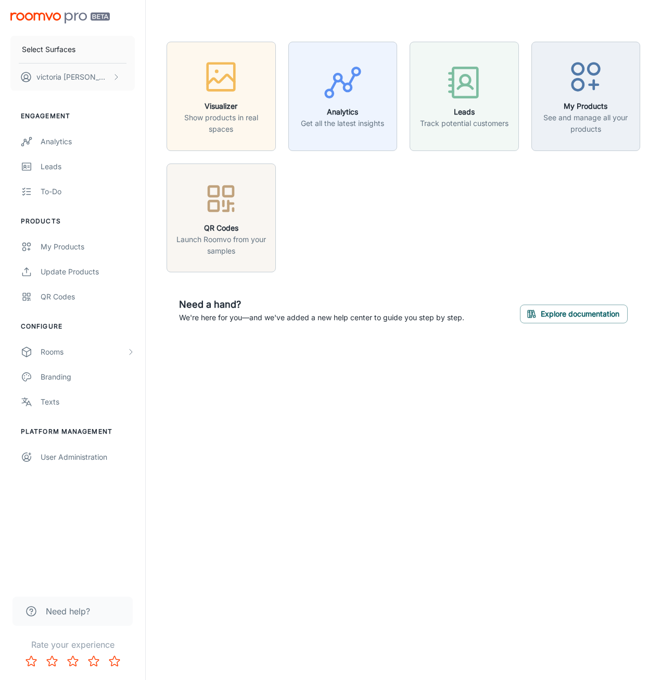  What do you see at coordinates (221, 96) in the screenshot?
I see `button: VisualizerShow products in real spaces` at bounding box center [221, 96].